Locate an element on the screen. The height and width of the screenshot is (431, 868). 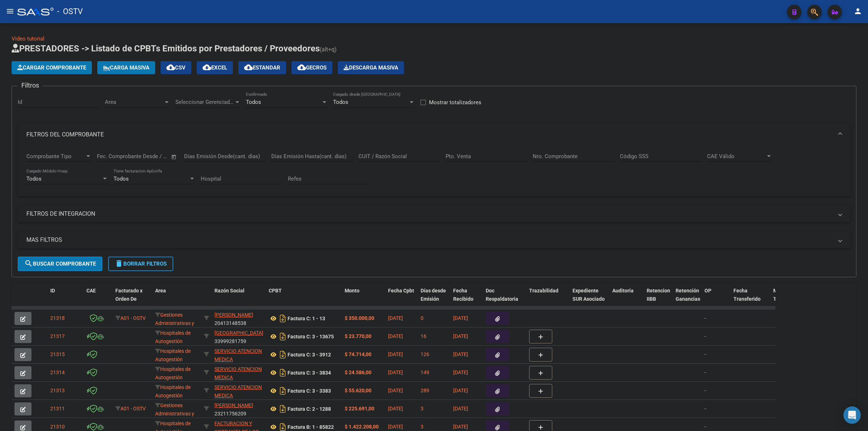
span: 289 is located at coordinates (425, 391).